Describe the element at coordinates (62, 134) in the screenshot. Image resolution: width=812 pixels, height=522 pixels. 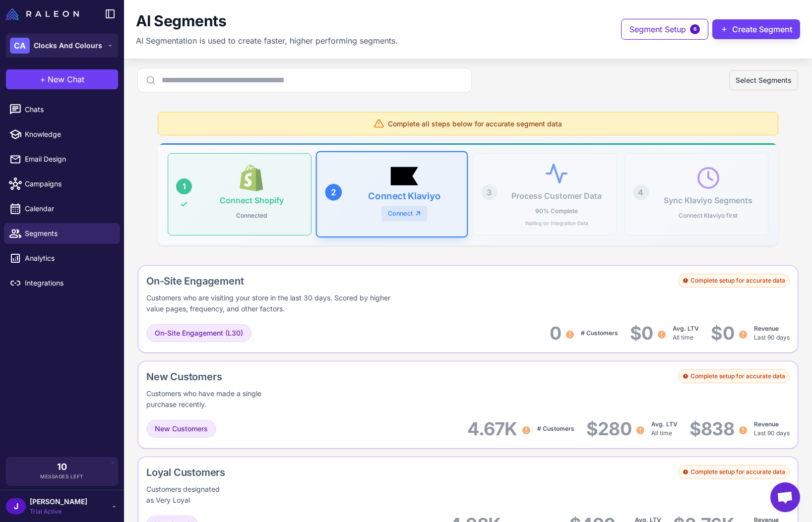
I see `a: Knowledge` at that location.